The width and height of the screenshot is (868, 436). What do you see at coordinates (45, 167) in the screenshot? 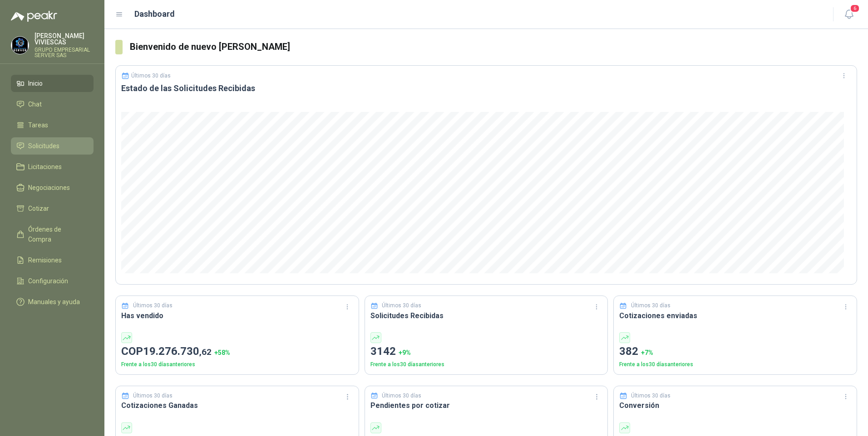
I see `span: Licitaciones` at bounding box center [45, 167].